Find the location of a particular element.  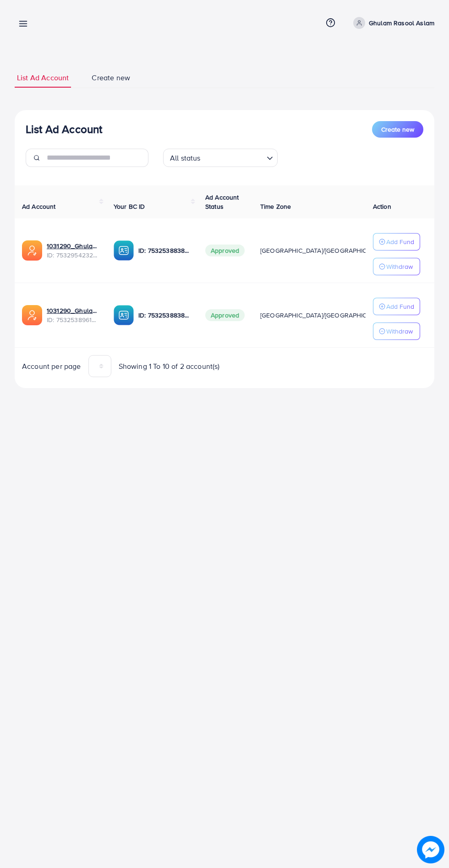

button: Create new is located at coordinates (397, 129).